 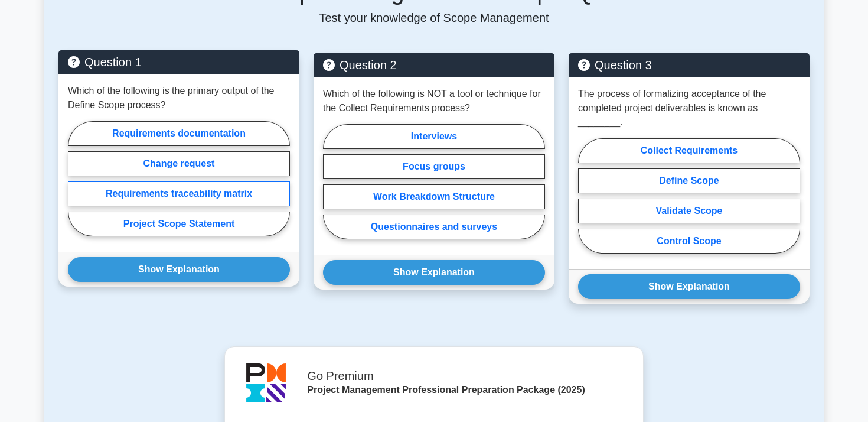 What do you see at coordinates (434, 167) in the screenshot?
I see `label: Focus groups` at bounding box center [434, 167].